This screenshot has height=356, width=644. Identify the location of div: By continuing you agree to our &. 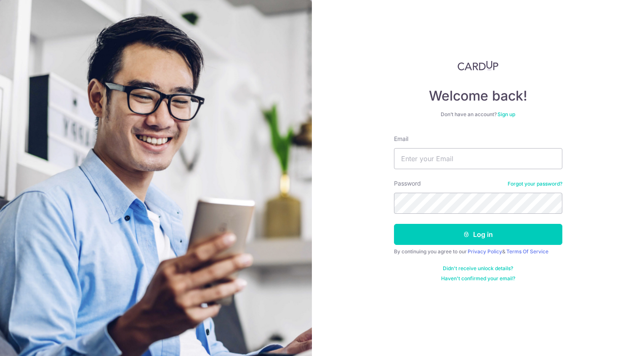
(478, 252).